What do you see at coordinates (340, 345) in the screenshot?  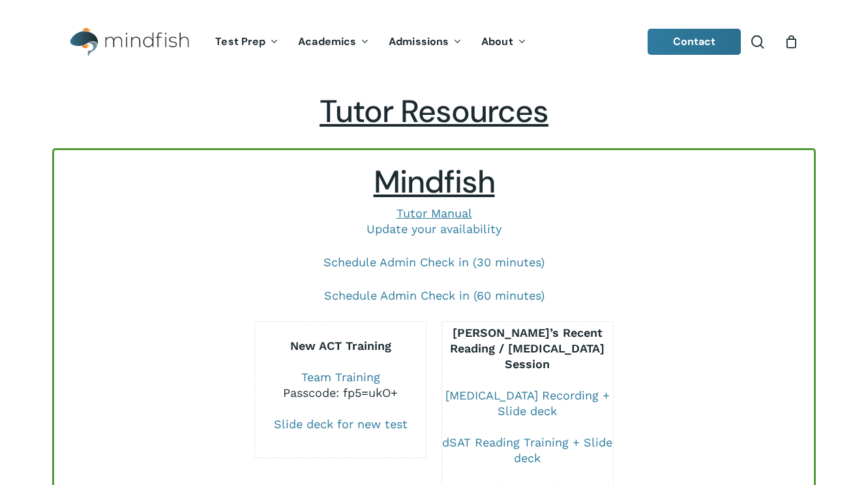 I see `b: New ACT Training` at bounding box center [340, 345].